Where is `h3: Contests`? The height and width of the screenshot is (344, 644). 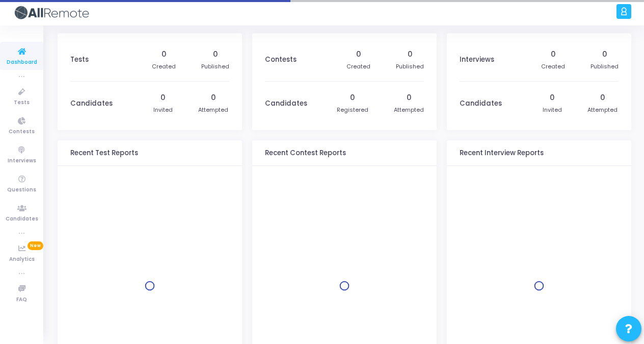
h3: Contests is located at coordinates (281, 59).